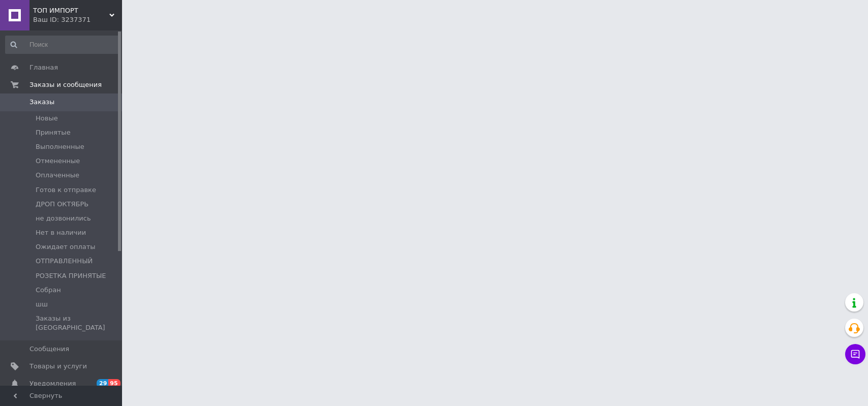 This screenshot has height=406, width=868. I want to click on span: Принятые, so click(53, 133).